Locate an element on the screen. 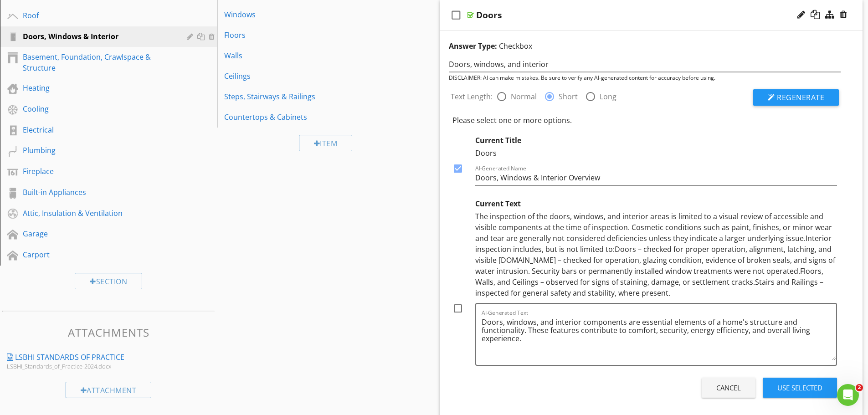  div: Built-in Appliances is located at coordinates (98, 193).